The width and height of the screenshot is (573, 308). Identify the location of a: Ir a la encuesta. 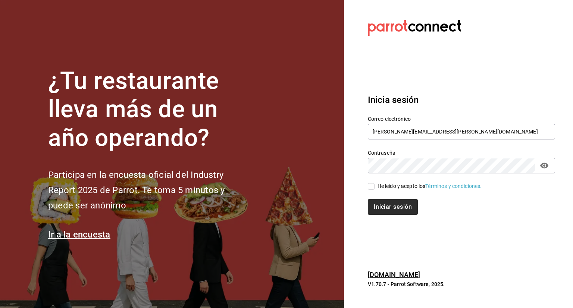
(79, 235).